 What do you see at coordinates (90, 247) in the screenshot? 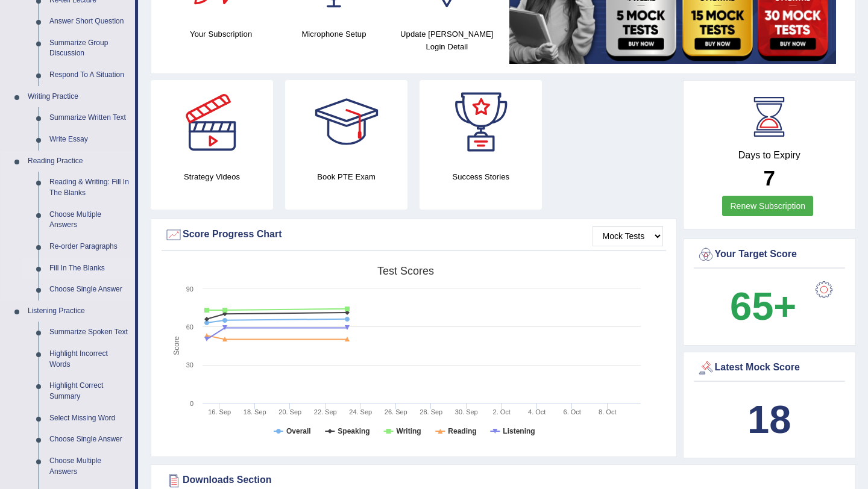
I see `a: Re-order Paragraphs` at bounding box center [90, 247].